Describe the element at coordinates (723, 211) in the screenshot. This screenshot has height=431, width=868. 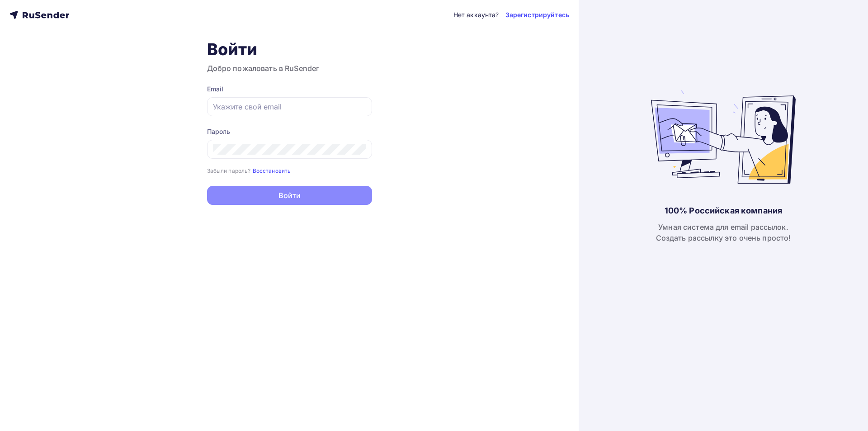
I see `div: 100% Российская компания` at that location.